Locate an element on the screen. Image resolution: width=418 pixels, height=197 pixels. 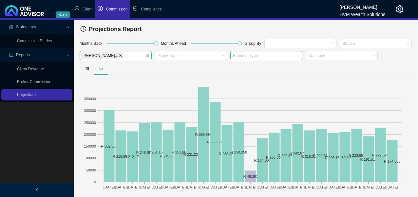
div: HVM Wealth Solutions is located at coordinates (362, 12).